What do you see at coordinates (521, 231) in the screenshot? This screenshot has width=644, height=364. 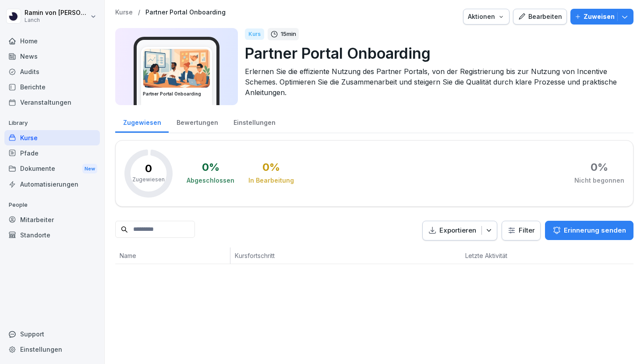 I see `div: Filter` at bounding box center [521, 231].